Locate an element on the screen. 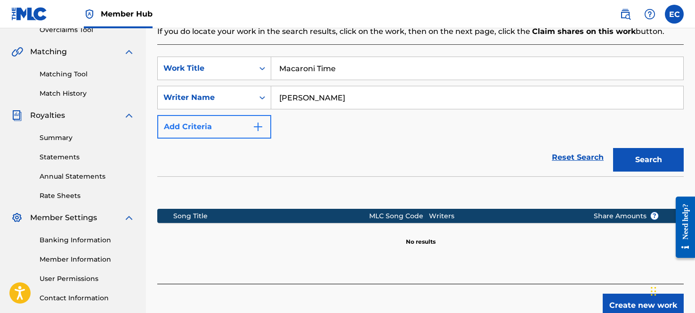  a: Matching Tool is located at coordinates (87, 74).